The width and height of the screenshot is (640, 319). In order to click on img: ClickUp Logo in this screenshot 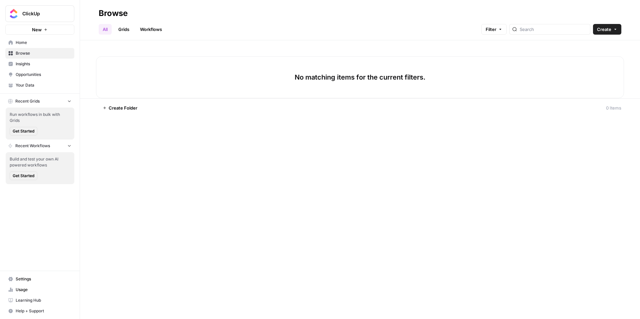, I will do `click(14, 14)`.